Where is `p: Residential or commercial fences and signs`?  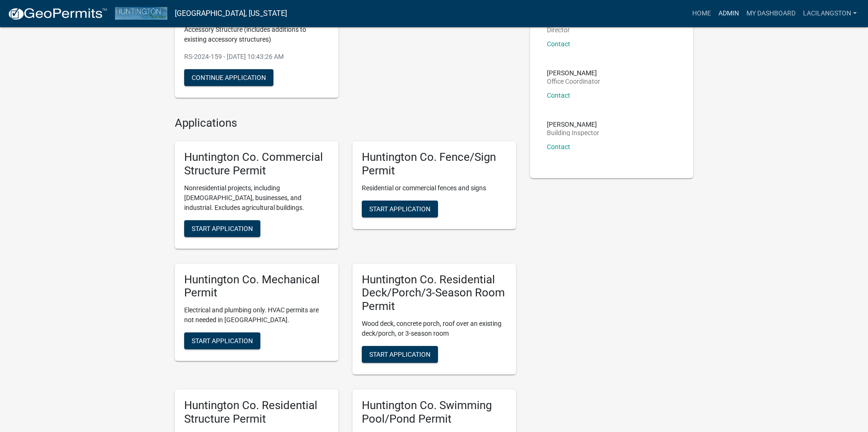 p: Residential or commercial fences and signs is located at coordinates (434, 188).